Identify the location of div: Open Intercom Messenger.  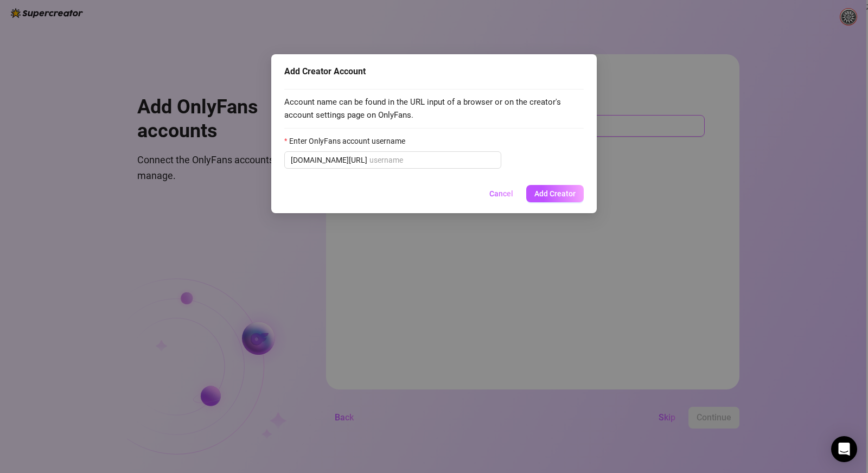
(844, 449).